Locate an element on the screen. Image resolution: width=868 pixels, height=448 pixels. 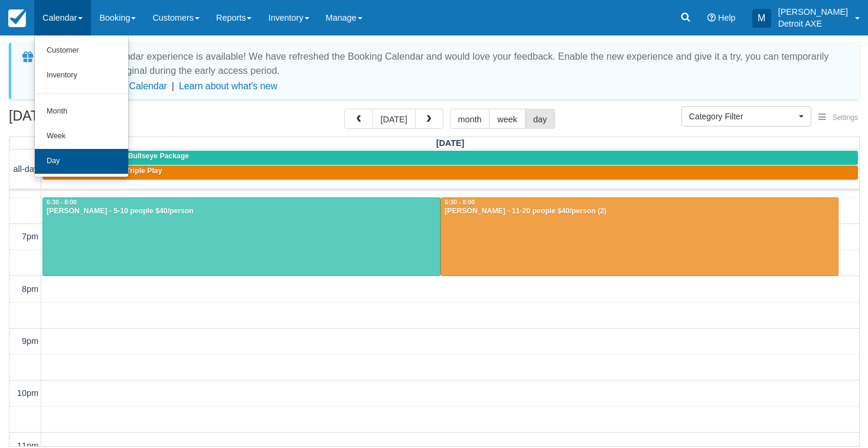
p: Detroit AXE is located at coordinates (813, 24).